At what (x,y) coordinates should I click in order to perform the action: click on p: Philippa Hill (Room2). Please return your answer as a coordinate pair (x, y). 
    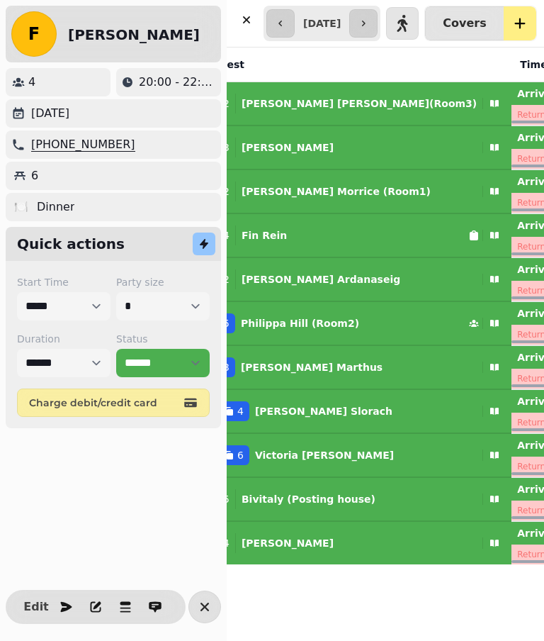
    Looking at the image, I should click on (300, 323).